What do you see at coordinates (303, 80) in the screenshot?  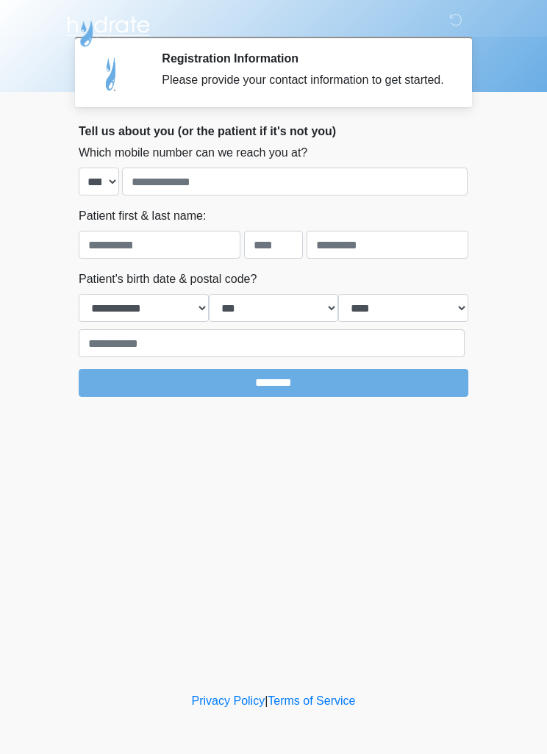 I see `div: Please provide your contact information to get started.` at bounding box center [303, 80].